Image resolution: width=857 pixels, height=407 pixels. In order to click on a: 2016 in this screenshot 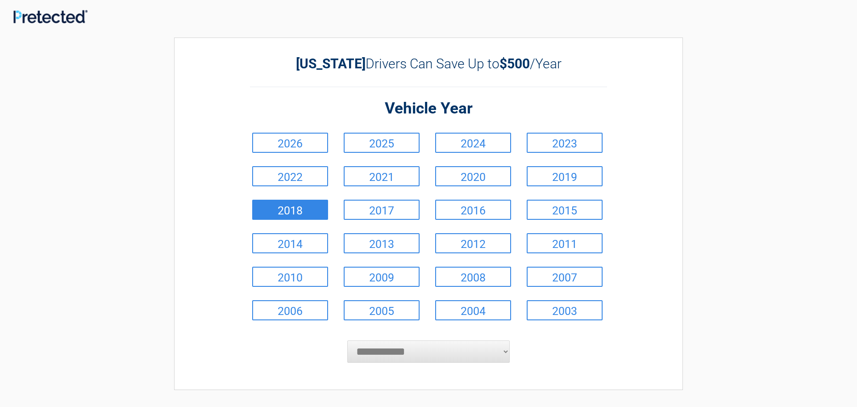, I will do `click(473, 209)`.